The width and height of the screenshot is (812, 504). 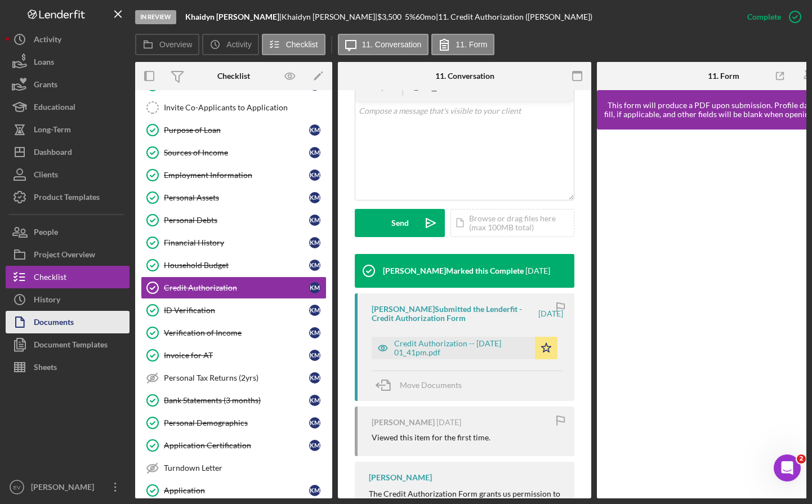 I want to click on div: History, so click(x=46, y=301).